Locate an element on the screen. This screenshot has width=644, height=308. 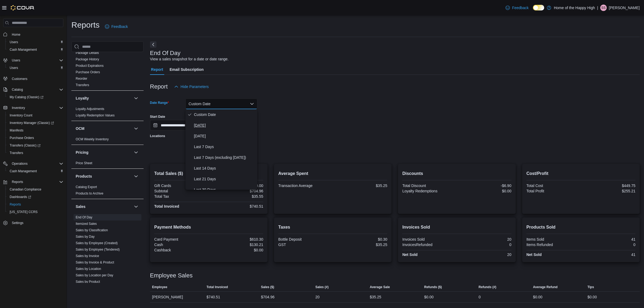
a: Dashboards is located at coordinates (20, 197).